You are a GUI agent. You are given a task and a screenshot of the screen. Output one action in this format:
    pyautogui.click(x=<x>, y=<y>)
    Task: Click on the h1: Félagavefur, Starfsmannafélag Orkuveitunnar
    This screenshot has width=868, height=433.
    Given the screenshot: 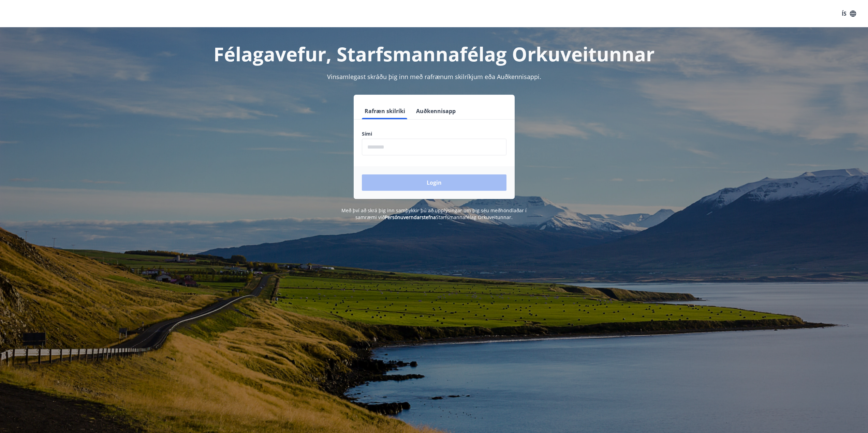 What is the action you would take?
    pyautogui.click(x=434, y=53)
    